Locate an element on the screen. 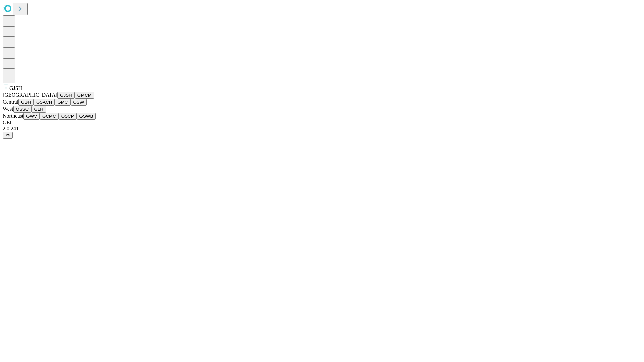 The width and height of the screenshot is (644, 362). button: GMC is located at coordinates (63, 102).